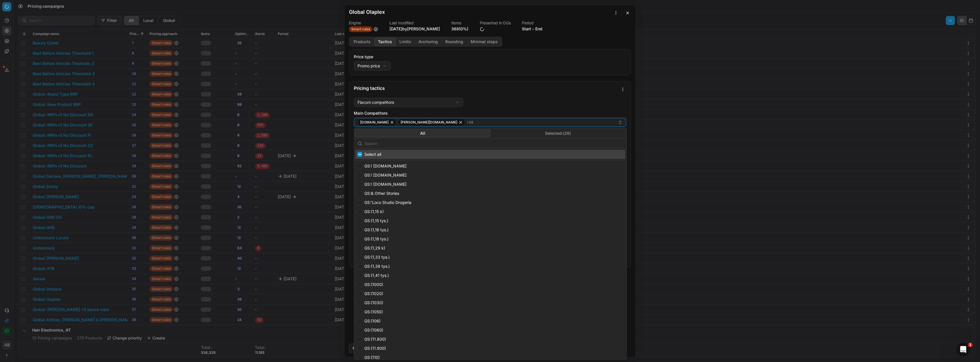 The height and width of the screenshot is (362, 980). What do you see at coordinates (495, 23) in the screenshot?
I see `dt: Presented in OGs` at bounding box center [495, 23].